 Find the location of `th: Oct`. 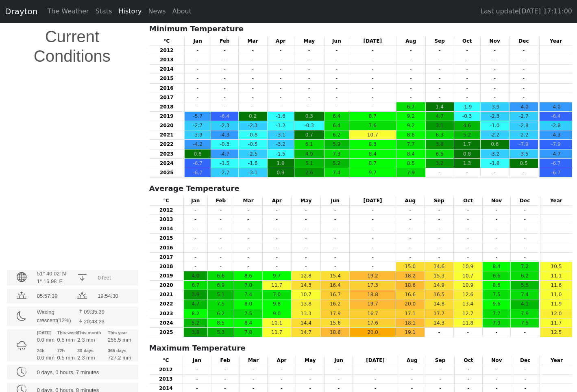

th: Oct is located at coordinates (467, 41).